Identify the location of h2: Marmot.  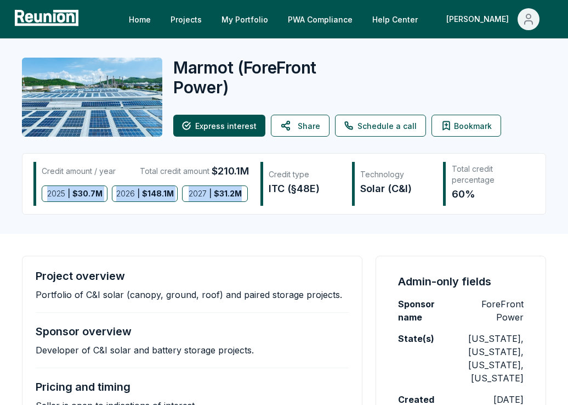
(248, 77).